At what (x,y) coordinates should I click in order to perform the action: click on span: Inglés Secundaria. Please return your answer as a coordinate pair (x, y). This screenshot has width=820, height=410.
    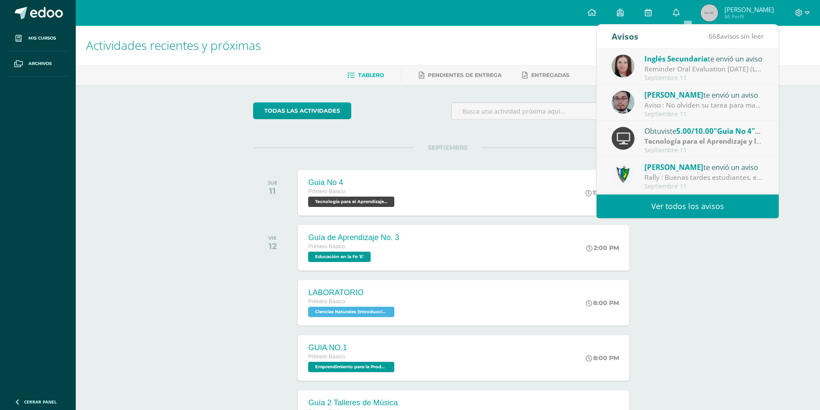
    Looking at the image, I should click on (676, 59).